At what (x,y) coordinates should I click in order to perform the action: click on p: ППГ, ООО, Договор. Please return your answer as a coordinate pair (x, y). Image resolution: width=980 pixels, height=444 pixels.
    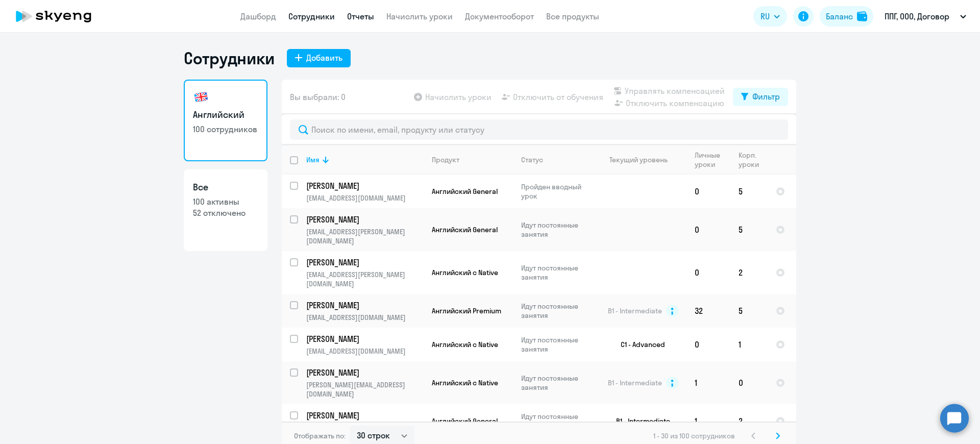
    Looking at the image, I should click on (917, 16).